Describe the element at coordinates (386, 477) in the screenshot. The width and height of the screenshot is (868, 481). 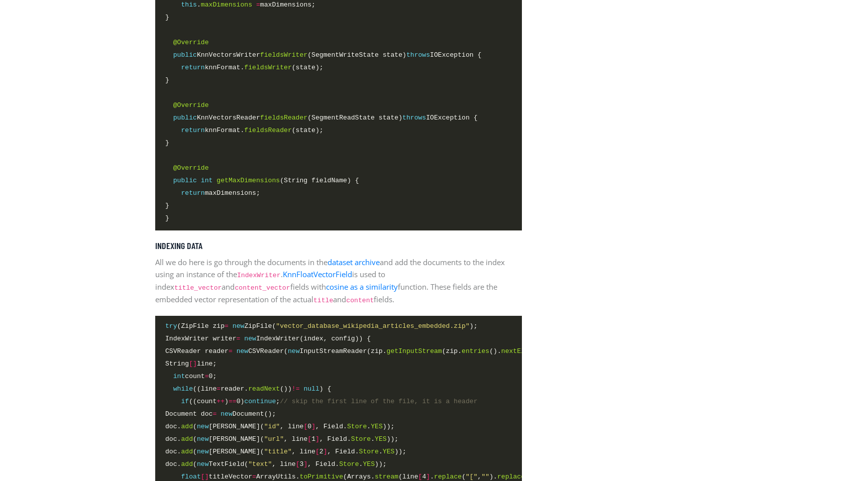
I see `span: stream` at that location.